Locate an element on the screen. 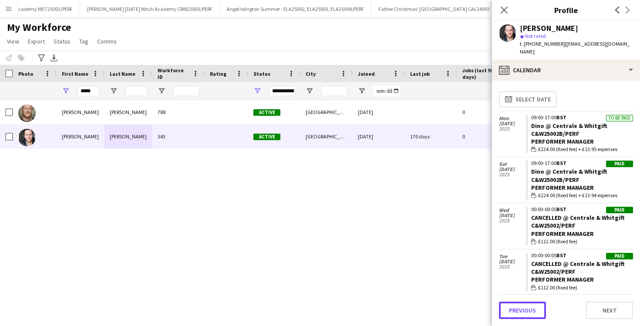  span: Last Name is located at coordinates (122, 74).